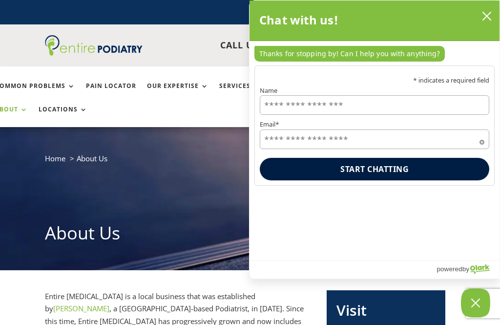 The width and height of the screenshot is (500, 325). What do you see at coordinates (111, 93) in the screenshot?
I see `a: Pain Locator` at bounding box center [111, 93].